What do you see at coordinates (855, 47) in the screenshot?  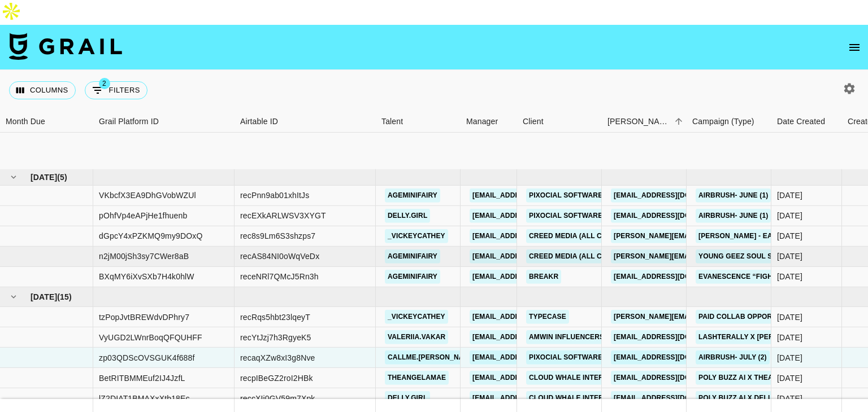 I see `button: open drawer` at bounding box center [855, 47].